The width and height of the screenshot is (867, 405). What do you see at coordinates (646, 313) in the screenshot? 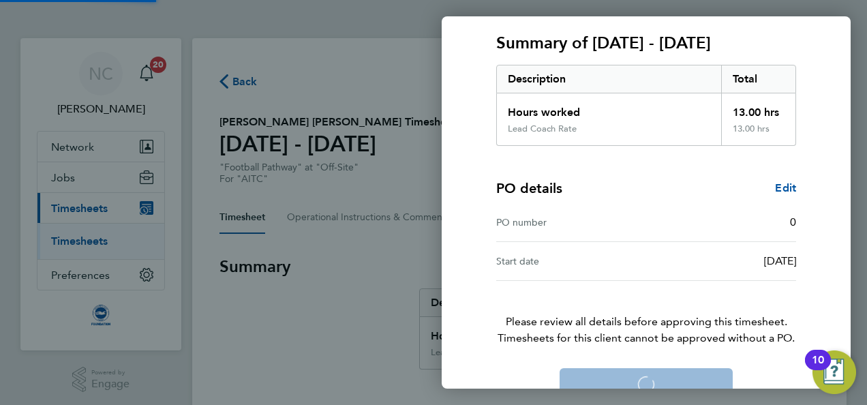
I see `p: Please review all details before approving this timesheet.` at bounding box center [646, 313].